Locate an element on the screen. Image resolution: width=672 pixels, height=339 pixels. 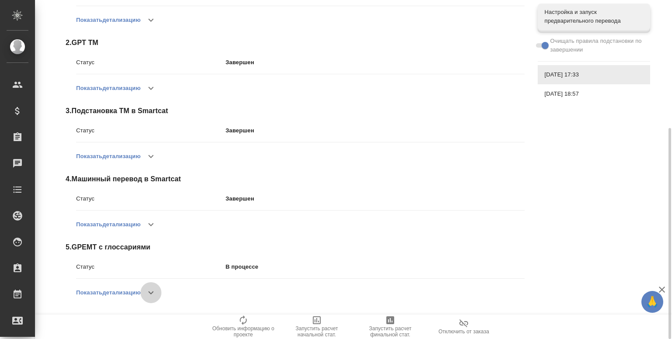
span: Запустить расчет финальной стат. is located at coordinates (390, 332).